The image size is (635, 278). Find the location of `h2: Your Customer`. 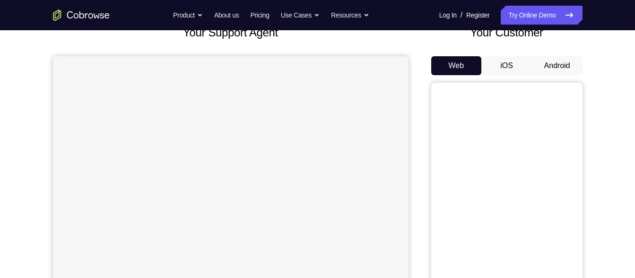

h2: Your Customer is located at coordinates (507, 33).